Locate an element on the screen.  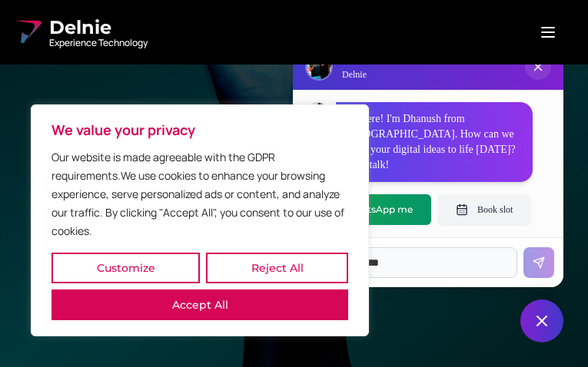
button: Reject All is located at coordinates (277, 268).